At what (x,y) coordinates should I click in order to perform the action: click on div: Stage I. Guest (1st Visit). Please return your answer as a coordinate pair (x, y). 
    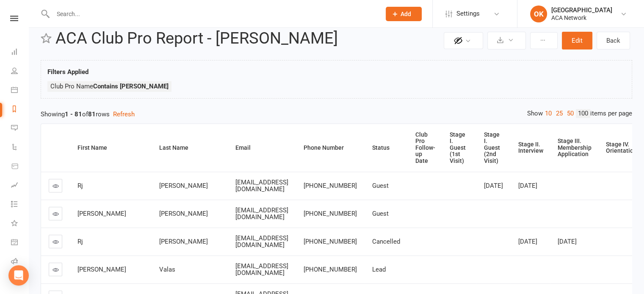
    Looking at the image, I should click on (459, 148).